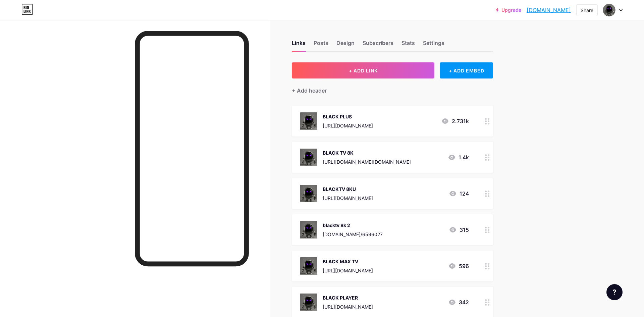 The image size is (644, 317). Describe the element at coordinates (309, 230) in the screenshot. I see `img: blacktv 8k 2` at that location.